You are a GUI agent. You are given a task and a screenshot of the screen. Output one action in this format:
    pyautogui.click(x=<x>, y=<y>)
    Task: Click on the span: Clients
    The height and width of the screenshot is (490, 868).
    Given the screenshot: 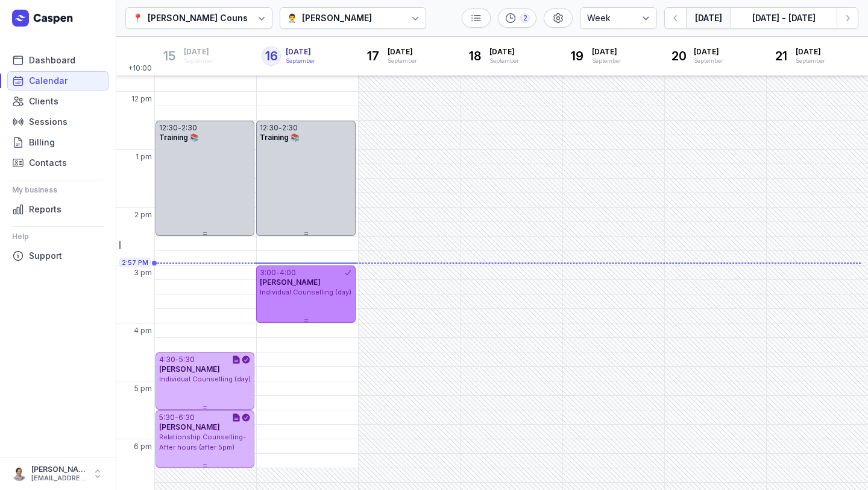 What is the action you would take?
    pyautogui.click(x=43, y=101)
    